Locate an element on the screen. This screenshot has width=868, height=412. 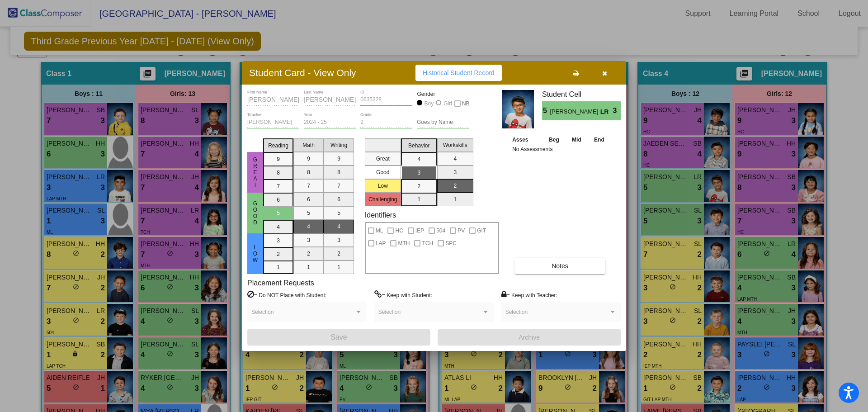
span: 5 is located at coordinates (546, 111).